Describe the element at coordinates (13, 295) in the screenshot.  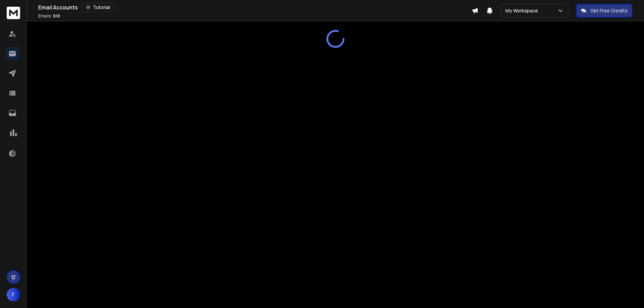
I see `button: F` at that location.